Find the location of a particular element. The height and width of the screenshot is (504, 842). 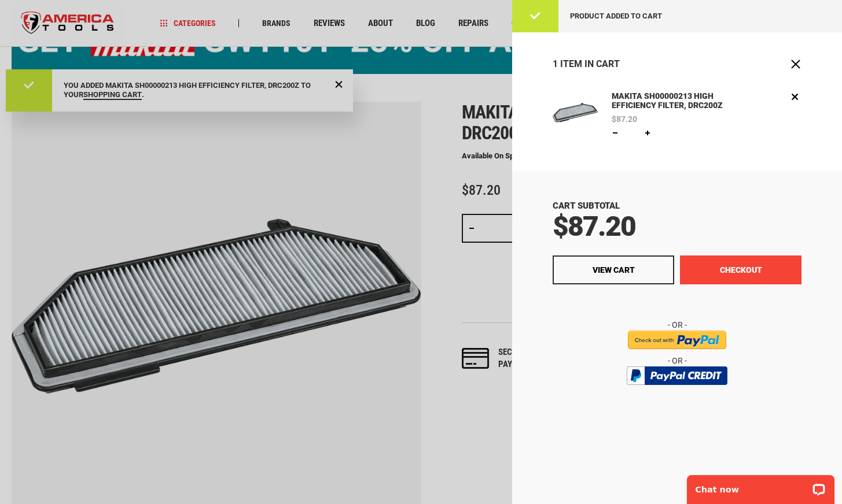

span: Item in Cart is located at coordinates (589, 64).